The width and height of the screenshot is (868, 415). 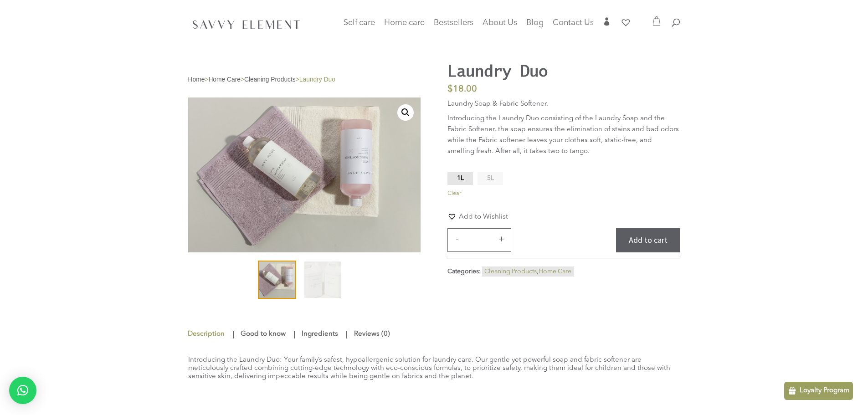 What do you see at coordinates (359, 29) in the screenshot?
I see `a: Self care` at bounding box center [359, 29].